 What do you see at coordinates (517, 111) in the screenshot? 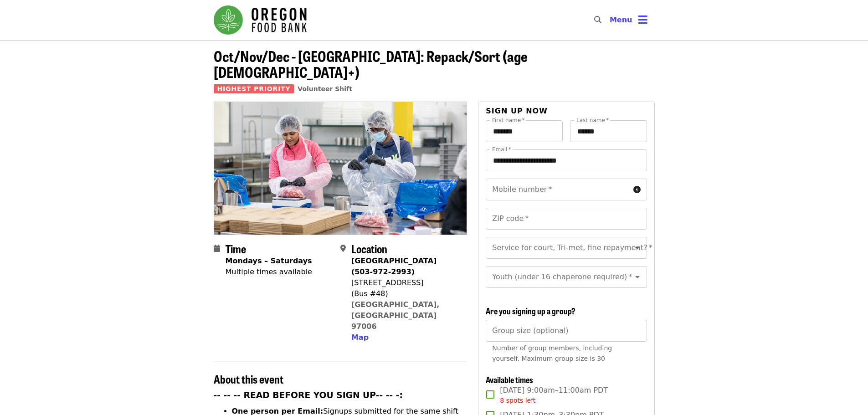
I see `span: Sign up now` at bounding box center [517, 111].